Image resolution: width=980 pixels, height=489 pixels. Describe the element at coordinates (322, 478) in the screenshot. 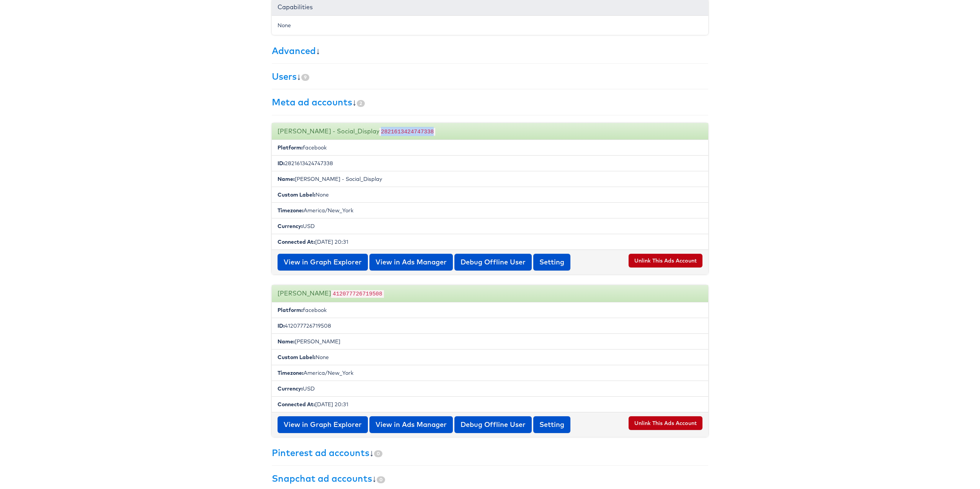

I see `a: Snapchat ad accounts` at that location.